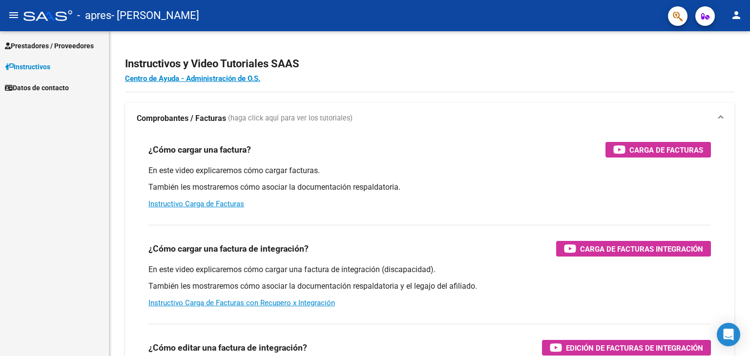 Image resolution: width=750 pixels, height=356 pixels. Describe the element at coordinates (228, 249) in the screenshot. I see `h3: ¿Cómo cargar una factura de integración?` at that location.